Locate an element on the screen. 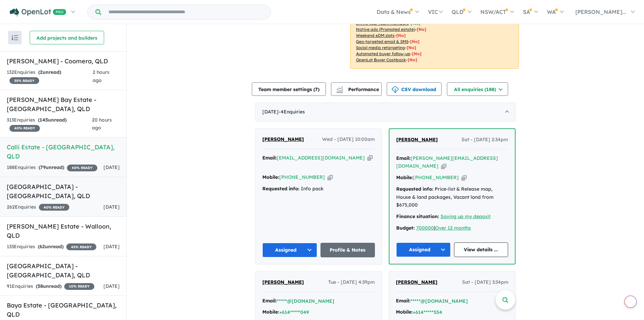  a: Over 12 months is located at coordinates (453, 228).